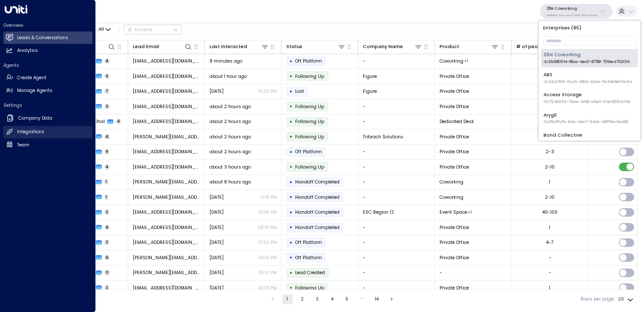 The image size is (644, 312). What do you see at coordinates (166, 61) in the screenshot?
I see `span: robandsusan2908@gmail.com` at bounding box center [166, 61].